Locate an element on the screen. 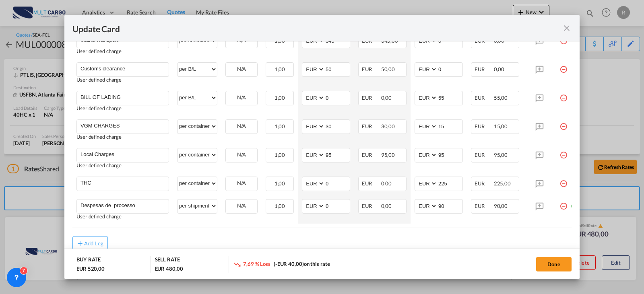 The height and width of the screenshot is (294, 644). md-input-container: Local Charges is located at coordinates (123, 154).